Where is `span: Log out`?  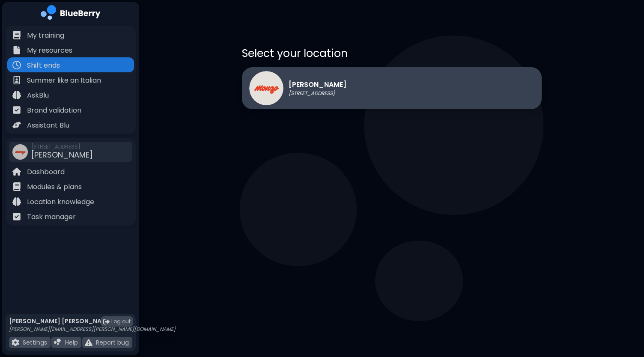 span: Log out is located at coordinates (121, 321).